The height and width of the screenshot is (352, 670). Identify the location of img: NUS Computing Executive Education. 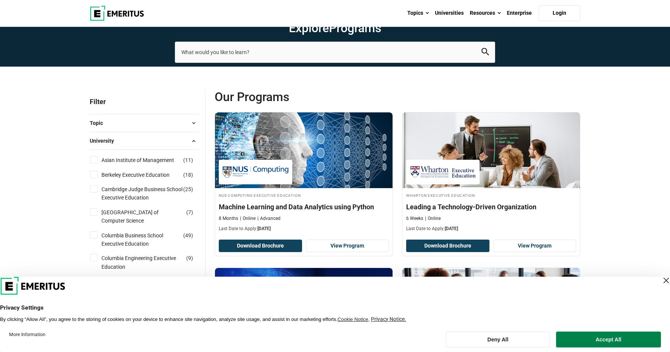
(255, 172).